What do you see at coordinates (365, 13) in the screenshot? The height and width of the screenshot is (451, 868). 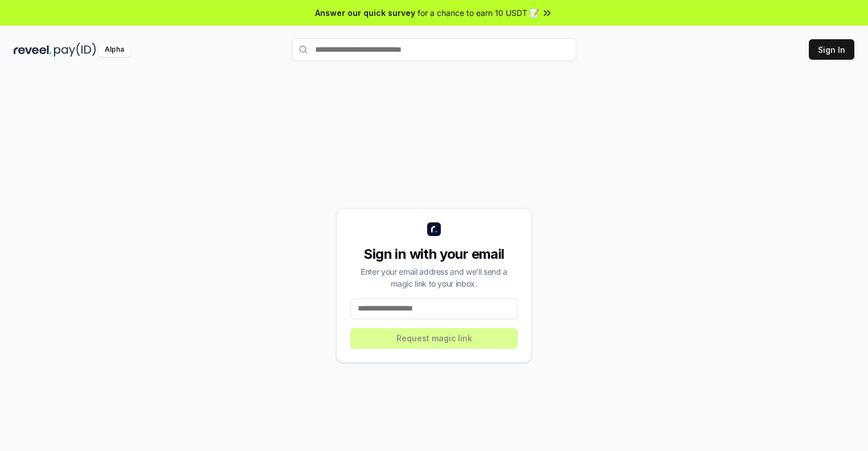 I see `span: Answer our quick survey` at bounding box center [365, 13].